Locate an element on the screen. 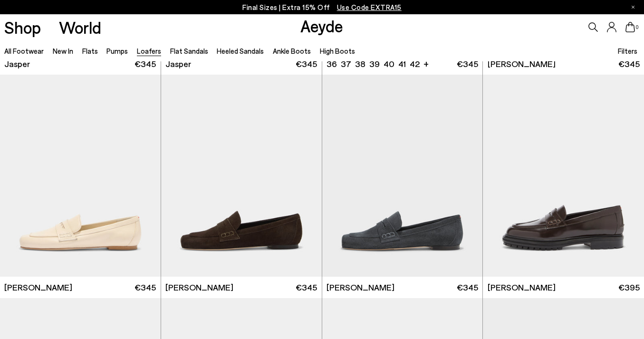 The width and height of the screenshot is (644, 339). a: Heeled Sandals is located at coordinates (240, 51).